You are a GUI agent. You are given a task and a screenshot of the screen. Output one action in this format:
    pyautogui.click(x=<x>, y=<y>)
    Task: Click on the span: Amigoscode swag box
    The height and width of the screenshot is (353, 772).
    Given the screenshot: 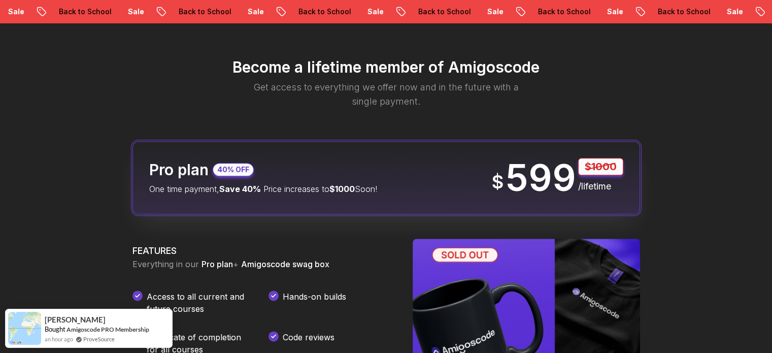 What is the action you would take?
    pyautogui.click(x=285, y=264)
    